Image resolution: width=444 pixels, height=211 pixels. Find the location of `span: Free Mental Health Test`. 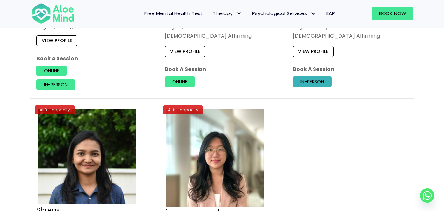

span: Free Mental Health Test is located at coordinates (174, 13).